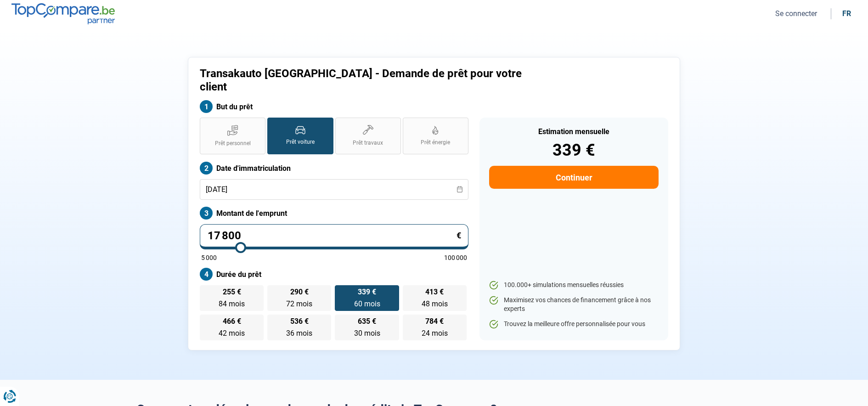  Describe the element at coordinates (456, 258) in the screenshot. I see `span: 100 000` at that location.